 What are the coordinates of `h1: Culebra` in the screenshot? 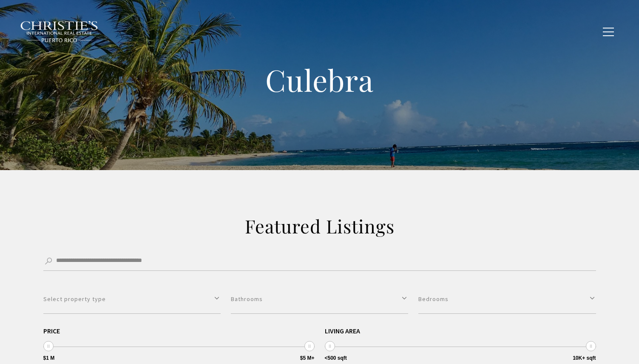 It's located at (320, 80).